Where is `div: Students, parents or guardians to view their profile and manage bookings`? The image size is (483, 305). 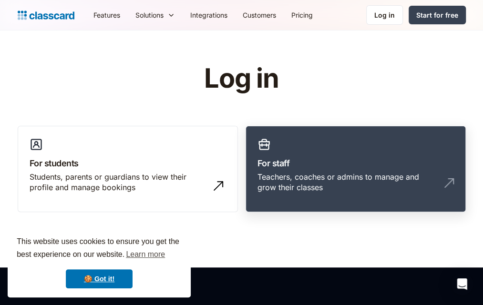 div: Students, parents or guardians to view their profile and manage bookings is located at coordinates (118, 182).